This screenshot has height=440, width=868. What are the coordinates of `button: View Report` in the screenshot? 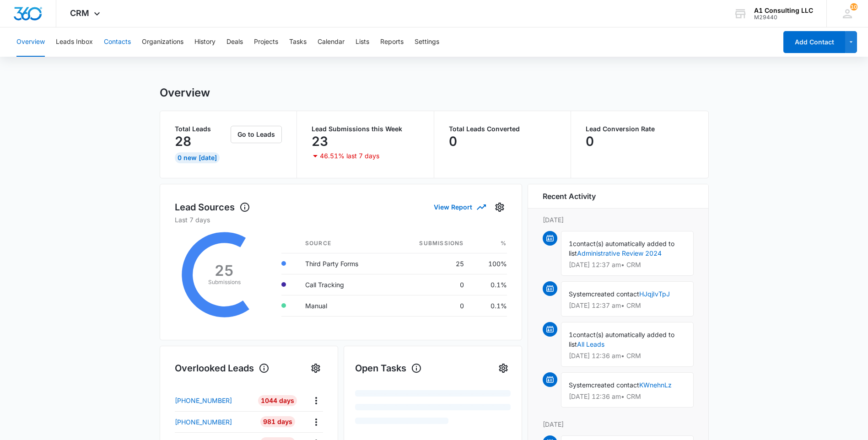 It's located at (459, 207).